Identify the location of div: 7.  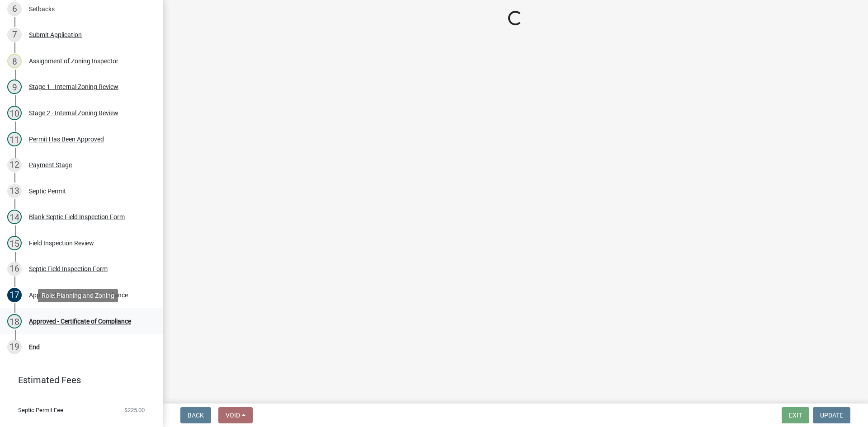
(14, 35).